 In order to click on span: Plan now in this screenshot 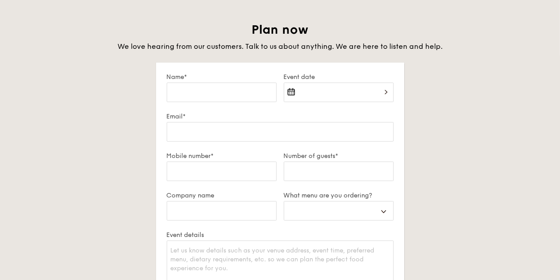, I will do `click(280, 30)`.